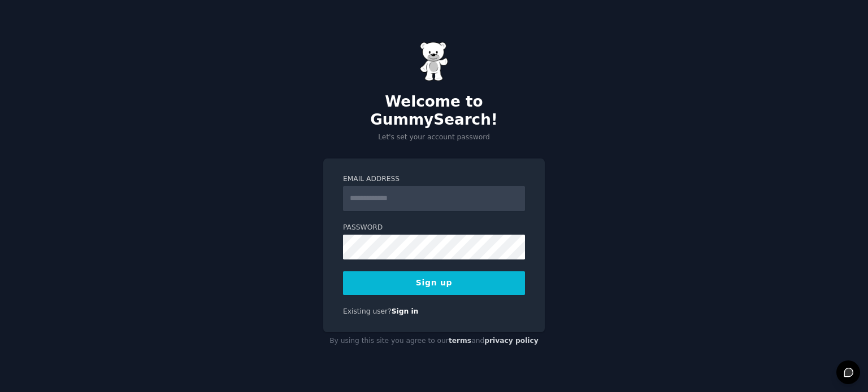 This screenshot has height=392, width=868. I want to click on span: Existing user?, so click(367, 312).